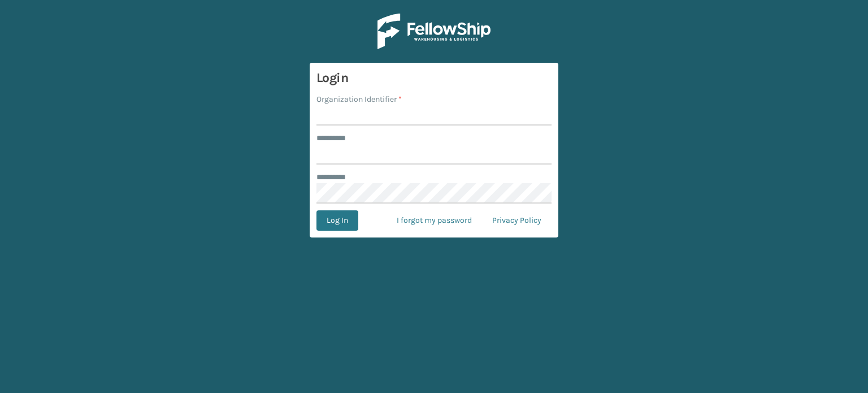 The width and height of the screenshot is (868, 393). What do you see at coordinates (359, 99) in the screenshot?
I see `label: Organization Identifier` at bounding box center [359, 99].